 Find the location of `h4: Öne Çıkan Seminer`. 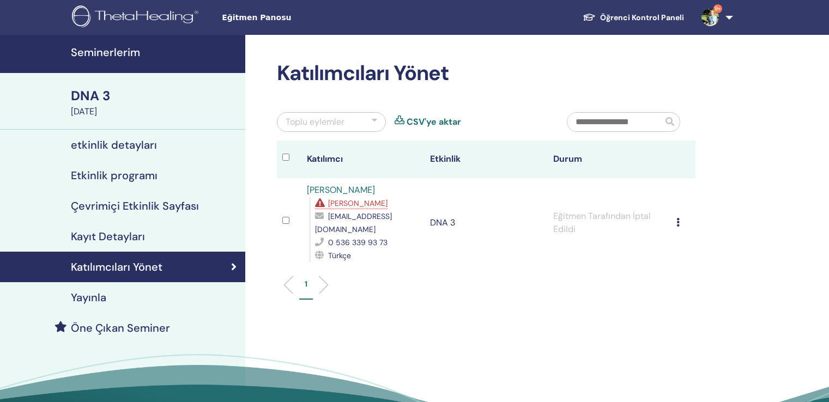

h4: Öne Çıkan Seminer is located at coordinates (120, 328).